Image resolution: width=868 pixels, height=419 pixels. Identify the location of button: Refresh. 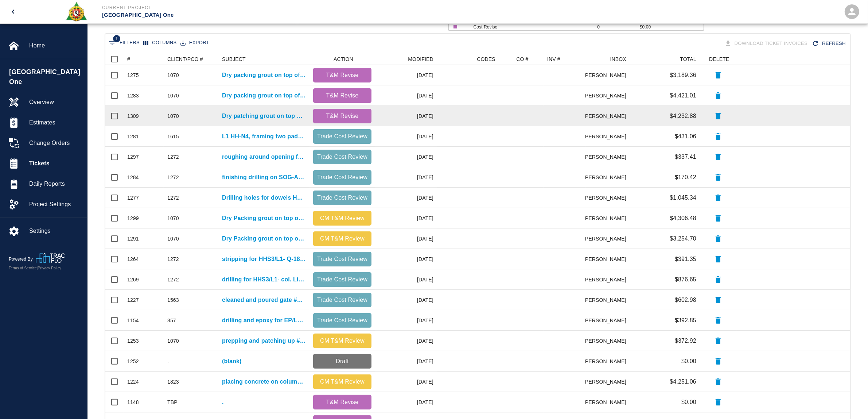
(830, 43).